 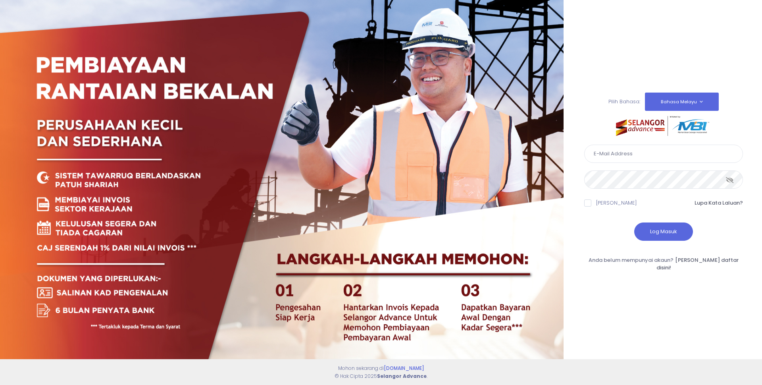 I want to click on span: Mohon sekarang di © Hak Cipta 2025 ., so click(x=381, y=371).